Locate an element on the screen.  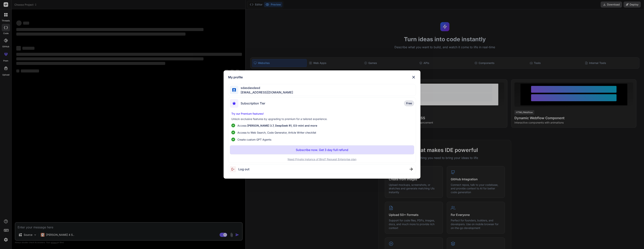
span: Access to Web Search, Code Generator, Article Writer checklist is located at coordinates (277, 132).